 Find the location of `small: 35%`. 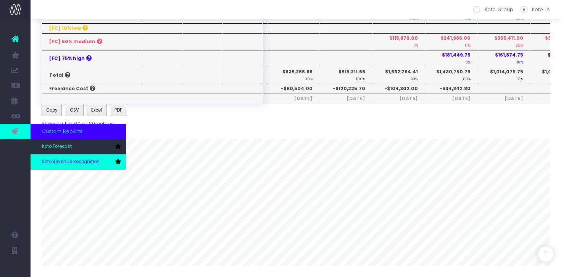

small: 35% is located at coordinates (520, 45).